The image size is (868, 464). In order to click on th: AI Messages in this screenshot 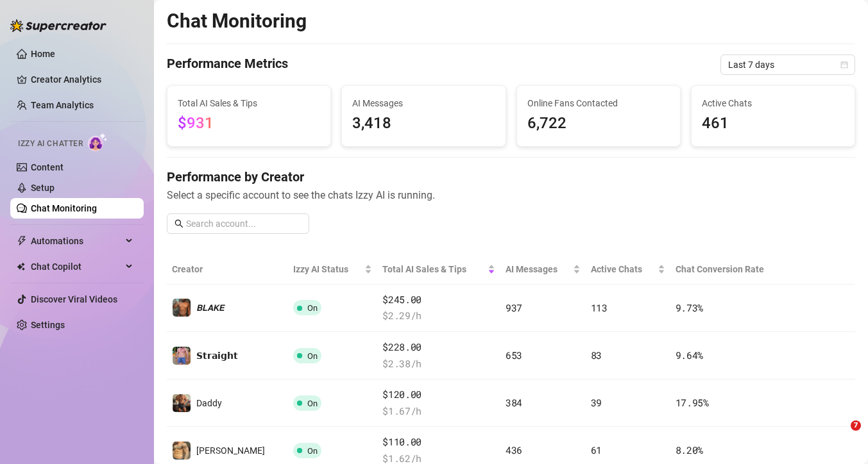, I will do `click(543, 269)`.